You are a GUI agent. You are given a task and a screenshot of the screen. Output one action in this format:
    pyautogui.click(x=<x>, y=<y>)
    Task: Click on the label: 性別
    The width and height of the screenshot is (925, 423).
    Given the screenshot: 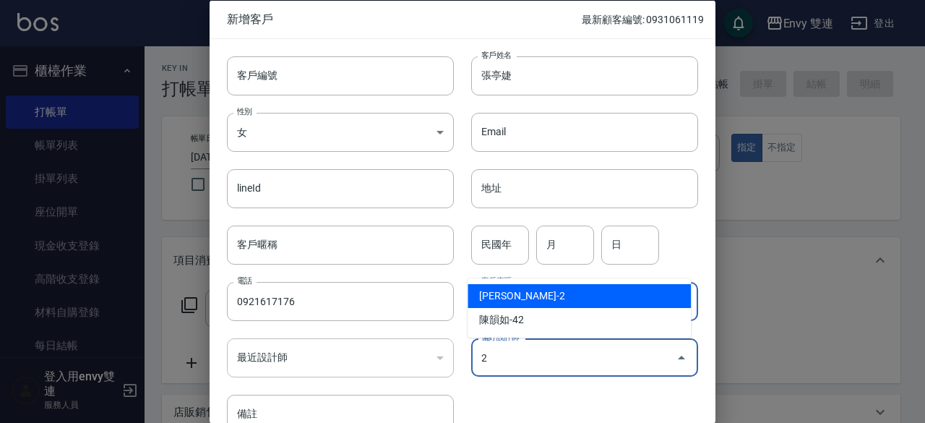 What is the action you would take?
    pyautogui.click(x=244, y=111)
    